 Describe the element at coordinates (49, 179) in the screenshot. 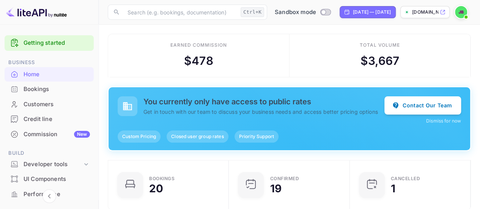

I see `a: UI Components` at that location.